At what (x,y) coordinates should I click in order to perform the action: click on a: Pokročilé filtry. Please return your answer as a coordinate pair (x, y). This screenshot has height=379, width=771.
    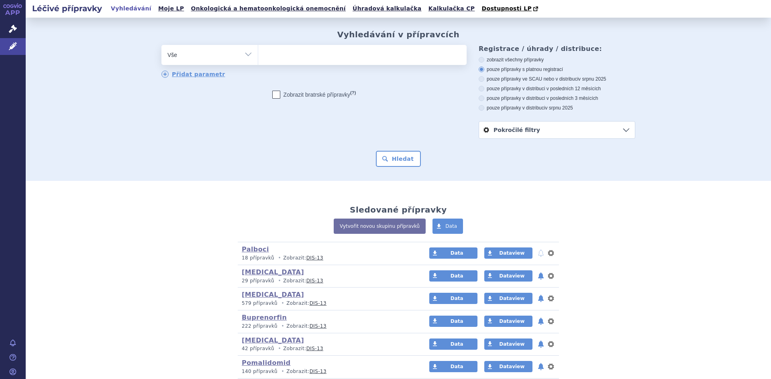
    Looking at the image, I should click on (557, 130).